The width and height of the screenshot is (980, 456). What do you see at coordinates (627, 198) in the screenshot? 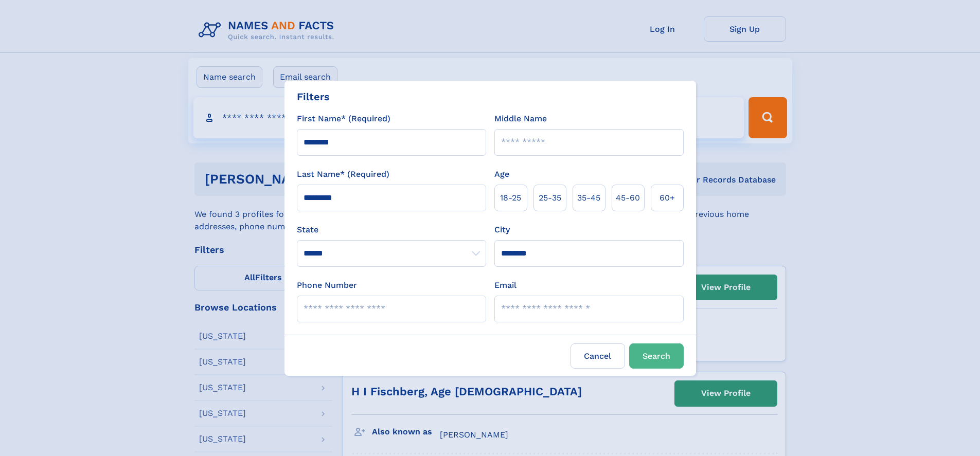
I see `span: 45‑60` at bounding box center [627, 198].